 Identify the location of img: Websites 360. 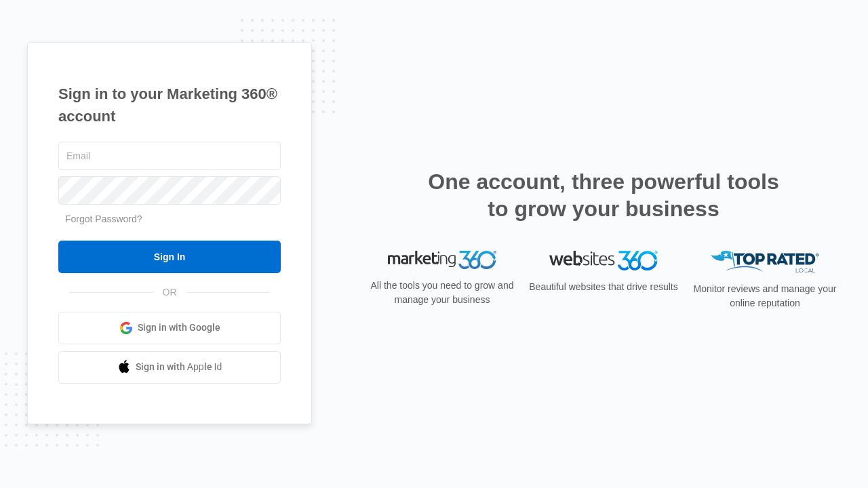
(603, 260).